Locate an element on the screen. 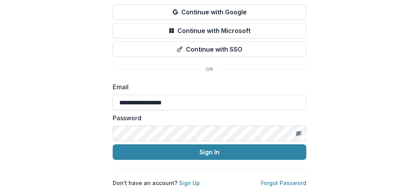 The width and height of the screenshot is (419, 187). a: Sign Up is located at coordinates (189, 182).